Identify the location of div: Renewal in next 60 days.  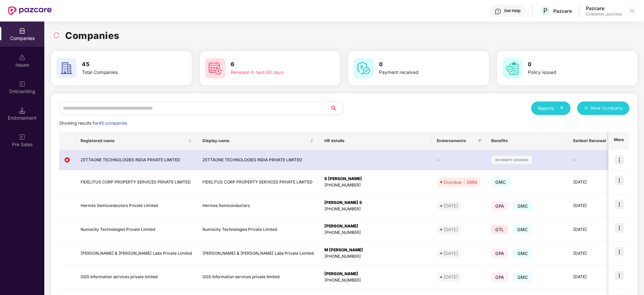
(273, 73).